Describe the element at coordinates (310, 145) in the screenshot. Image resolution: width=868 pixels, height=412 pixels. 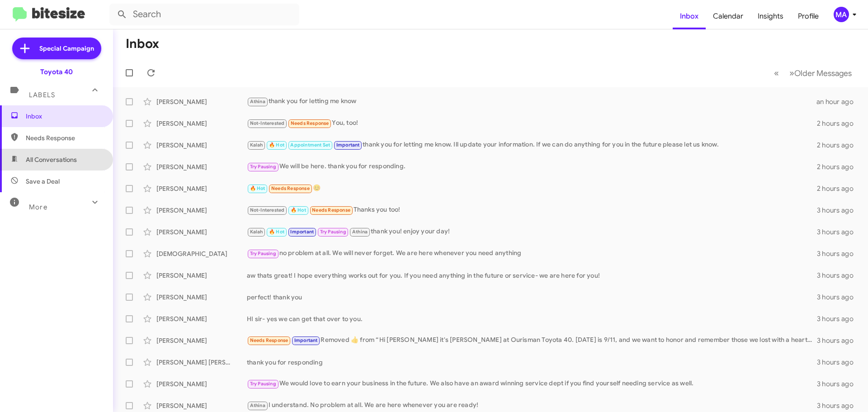
I see `span: Appointment Set` at that location.